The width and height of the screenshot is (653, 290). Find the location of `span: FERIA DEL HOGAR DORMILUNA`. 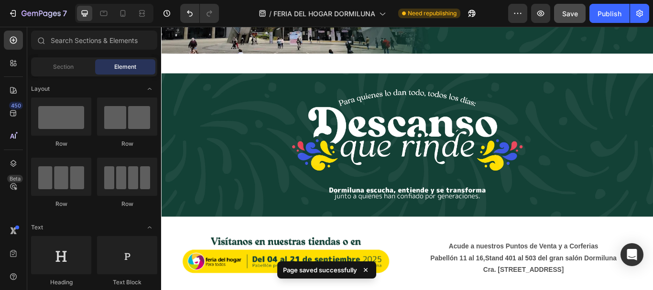

span: FERIA DEL HOGAR DORMILUNA is located at coordinates (324, 13).